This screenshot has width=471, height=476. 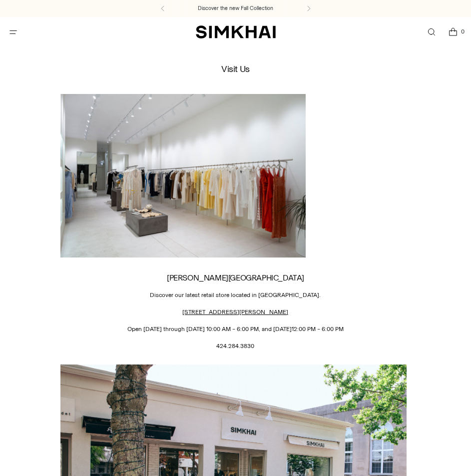 I want to click on span: 0, so click(x=463, y=32).